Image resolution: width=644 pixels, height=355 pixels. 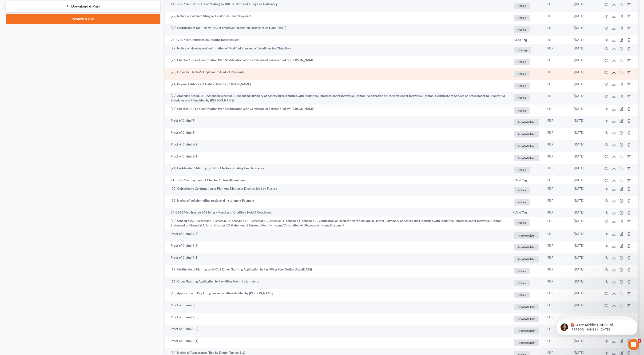 I want to click on td: Proof of Claim [2-1], so click(x=337, y=343).